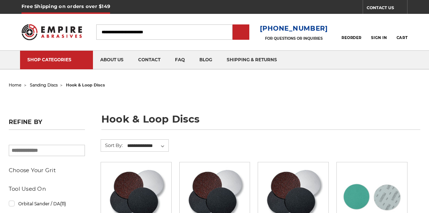 This screenshot has height=213, width=429. Describe the element at coordinates (252, 60) in the screenshot. I see `a: shipping & returns` at that location.